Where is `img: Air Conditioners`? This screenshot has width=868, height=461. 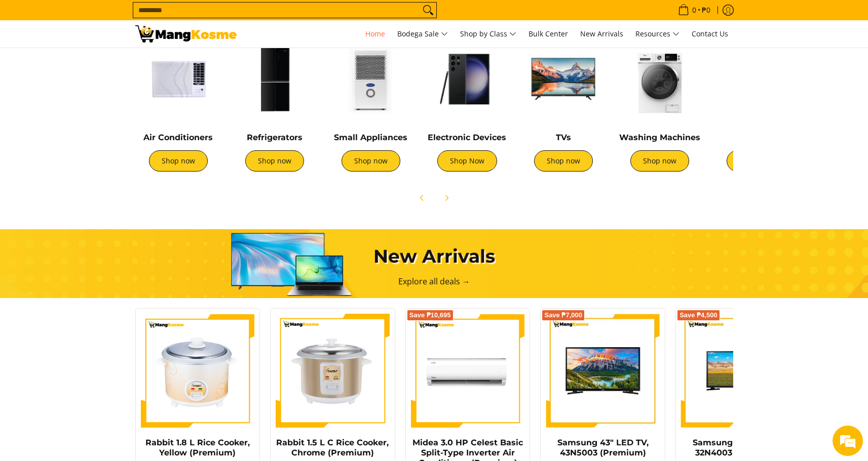 img: Air Conditioners is located at coordinates (179, 79).